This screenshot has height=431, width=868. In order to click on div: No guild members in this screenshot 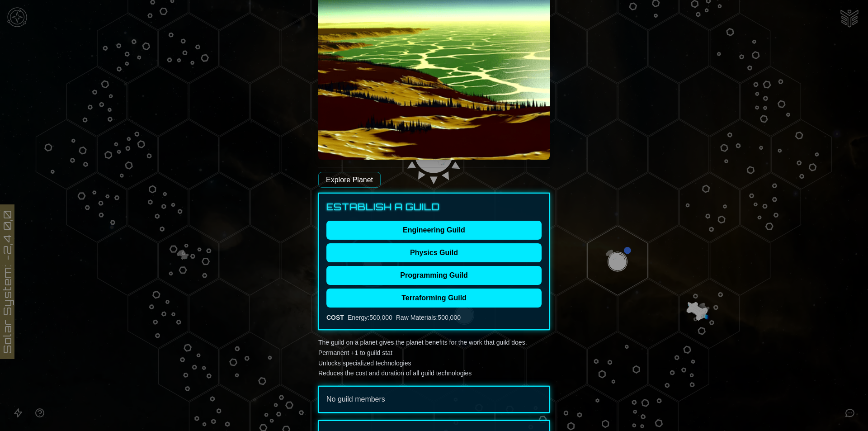, I will do `click(434, 399)`.